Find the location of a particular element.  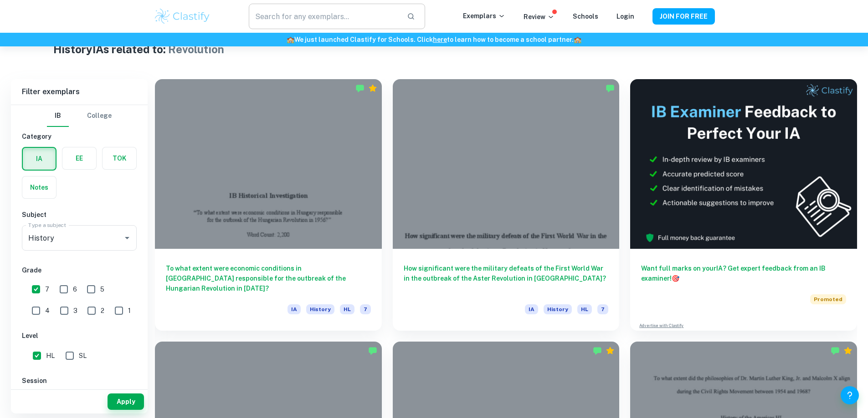

span: 6 is located at coordinates (75, 290).